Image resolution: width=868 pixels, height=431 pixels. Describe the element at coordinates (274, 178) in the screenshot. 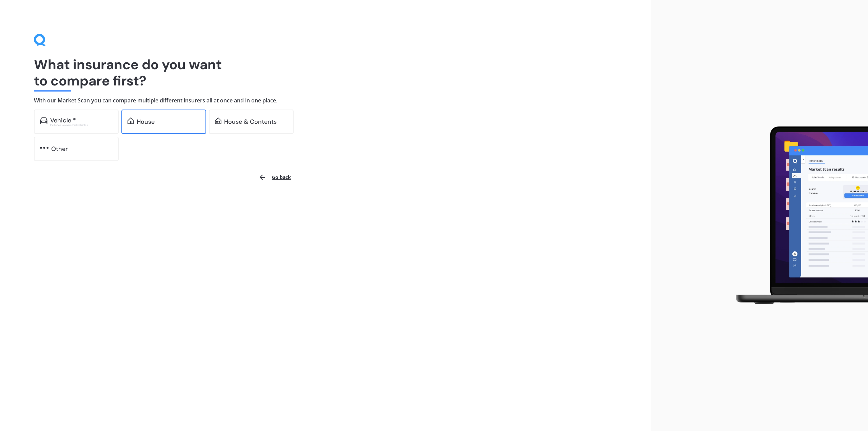

I see `button: Go back` at that location.